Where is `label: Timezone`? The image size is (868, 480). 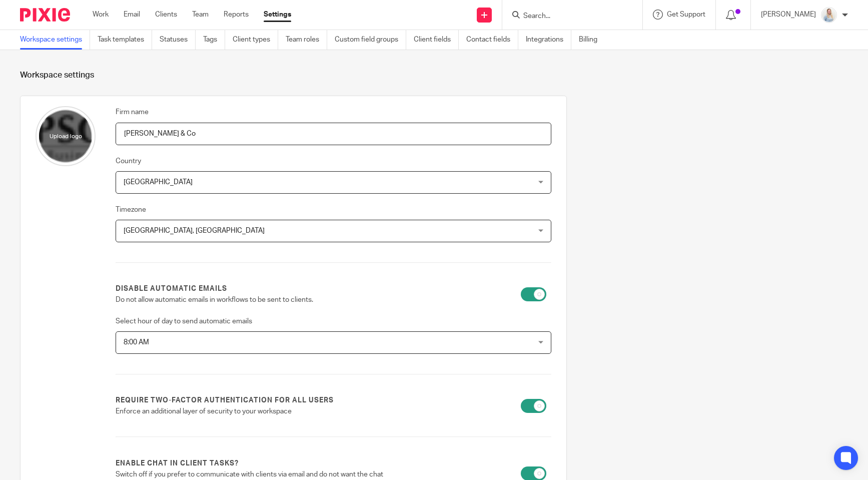 label: Timezone is located at coordinates (130, 210).